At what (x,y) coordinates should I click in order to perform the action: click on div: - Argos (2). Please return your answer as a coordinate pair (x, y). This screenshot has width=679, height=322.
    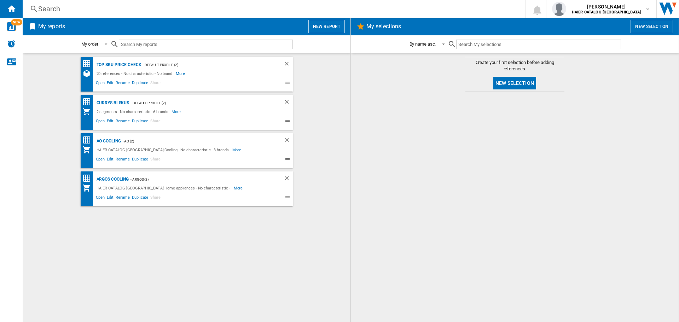
    Looking at the image, I should click on (199, 179).